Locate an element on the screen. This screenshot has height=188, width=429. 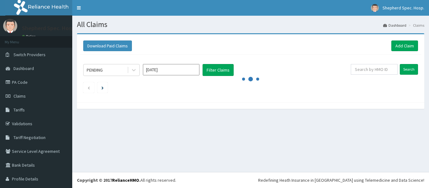
span: Tariffs is located at coordinates (19, 110).